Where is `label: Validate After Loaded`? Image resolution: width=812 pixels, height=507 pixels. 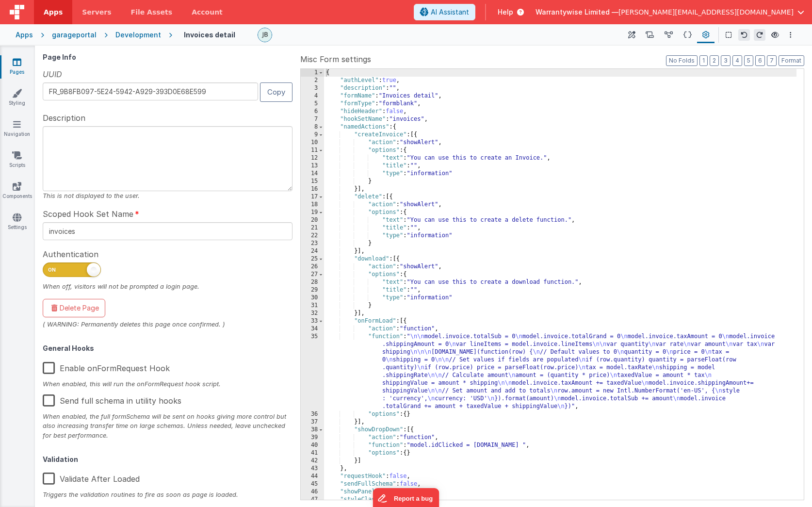 label: Validate After Loaded is located at coordinates (91, 477).